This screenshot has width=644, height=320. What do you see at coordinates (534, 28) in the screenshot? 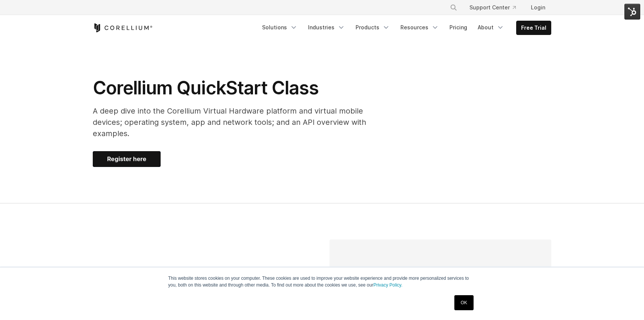
I see `a: Free Trial` at bounding box center [534, 28].